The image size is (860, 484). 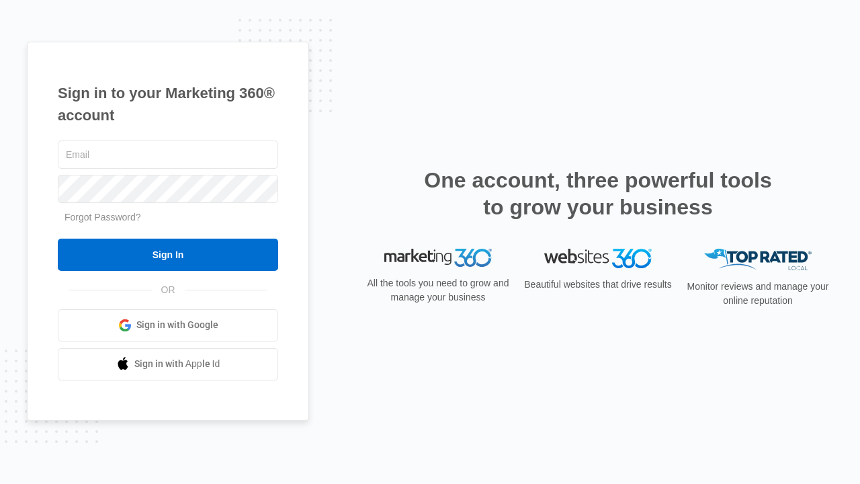 What do you see at coordinates (168, 364) in the screenshot?
I see `a: Sign in with Apple Id` at bounding box center [168, 364].